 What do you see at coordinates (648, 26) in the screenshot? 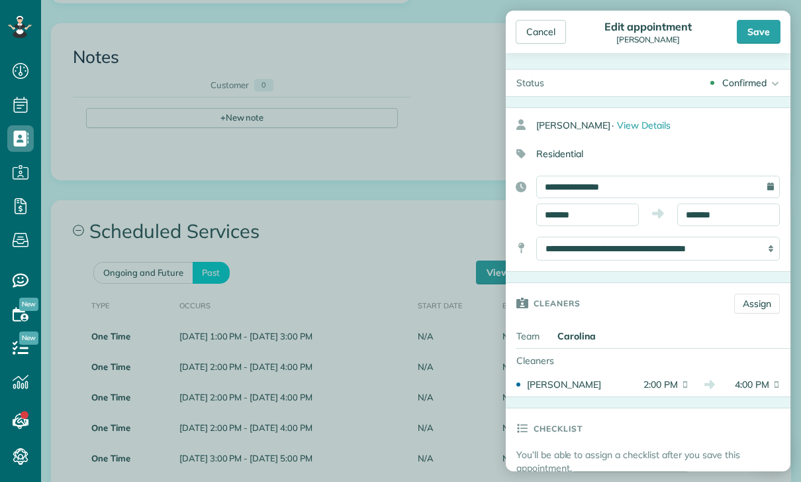
I see `div: Edit appointment` at bounding box center [648, 26].